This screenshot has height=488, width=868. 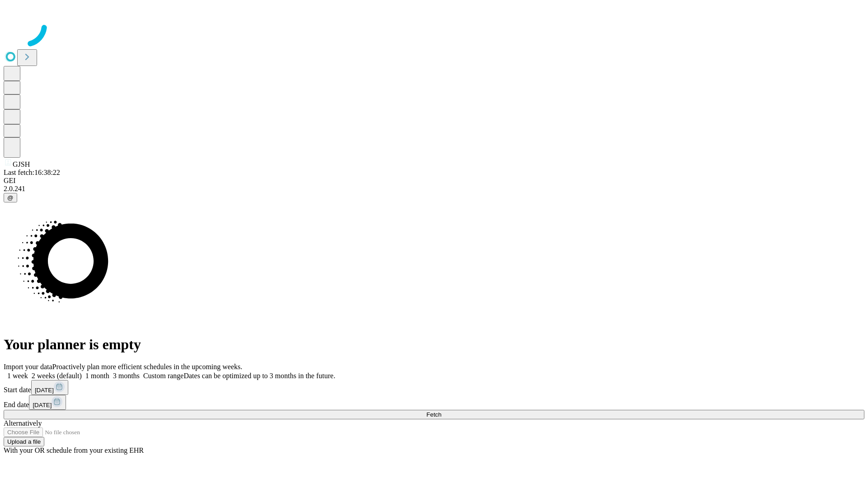 What do you see at coordinates (126, 376) in the screenshot?
I see `span: 3 months` at bounding box center [126, 376].